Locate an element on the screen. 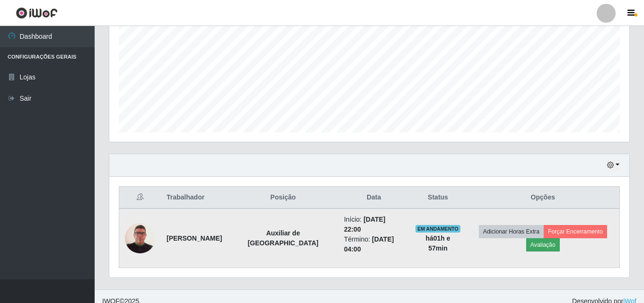 Image resolution: width=644 pixels, height=303 pixels. li: Início: is located at coordinates (374, 225).